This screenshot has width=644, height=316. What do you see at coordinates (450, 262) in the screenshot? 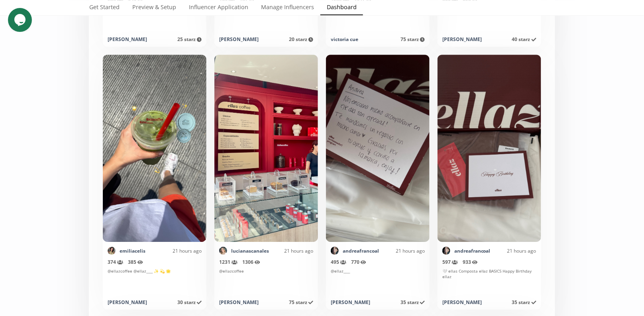
I see `span: 597` at bounding box center [450, 262].